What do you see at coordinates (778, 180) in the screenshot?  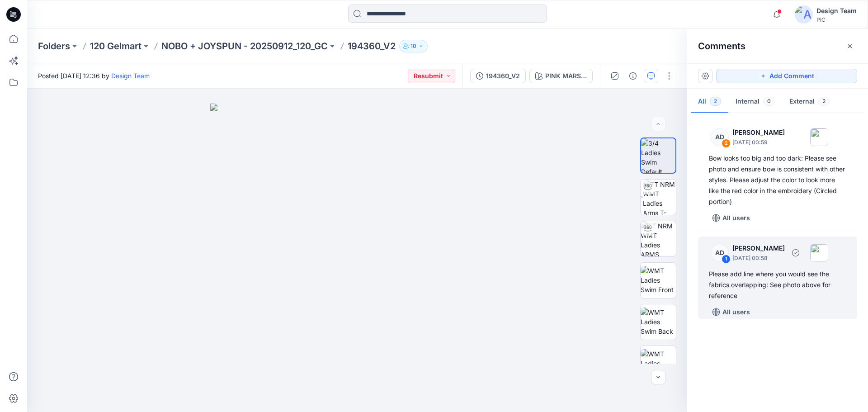 I see `div: Bow looks too big and too dark: Please see photo and ensure bow is consistent with other styles. ...` at bounding box center [778, 180].